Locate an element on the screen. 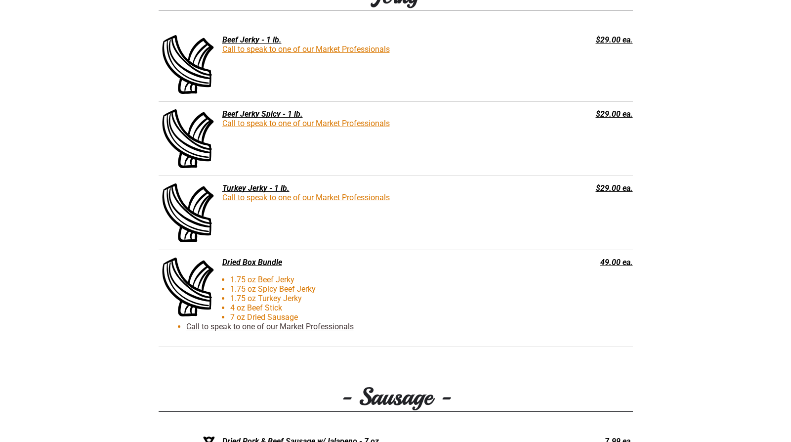 This screenshot has width=791, height=442. div: Beef Jerky Spicy - 1 lb. is located at coordinates (346, 114).